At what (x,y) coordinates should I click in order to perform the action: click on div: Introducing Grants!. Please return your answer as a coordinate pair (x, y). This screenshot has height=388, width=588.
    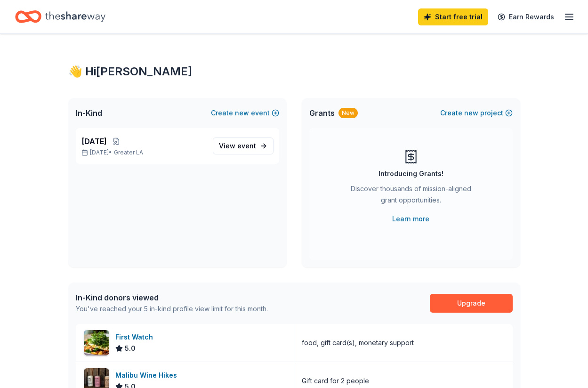
    Looking at the image, I should click on (411, 174).